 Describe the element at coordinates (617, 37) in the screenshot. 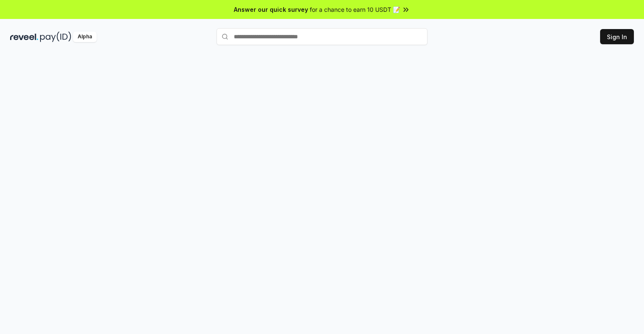

I see `button: Sign In` at that location.